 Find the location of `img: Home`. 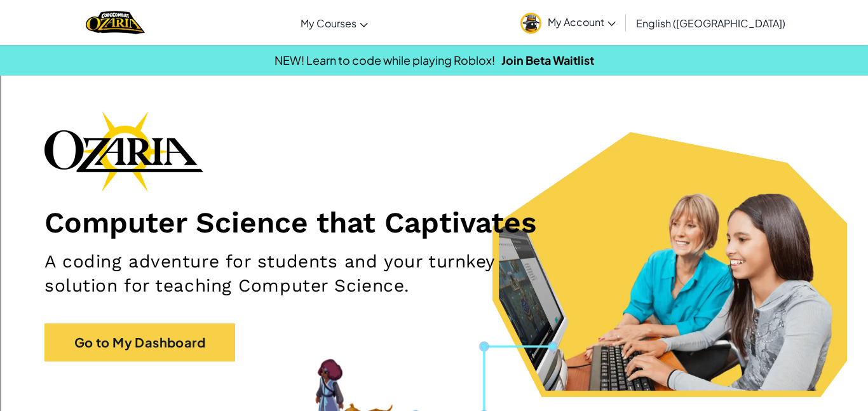

img: Home is located at coordinates (115, 22).